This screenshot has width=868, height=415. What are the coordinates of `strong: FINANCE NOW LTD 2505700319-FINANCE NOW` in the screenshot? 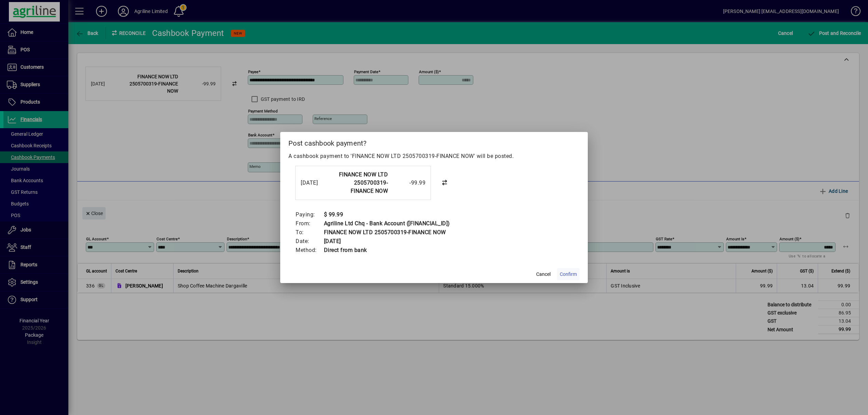 It's located at (364, 183).